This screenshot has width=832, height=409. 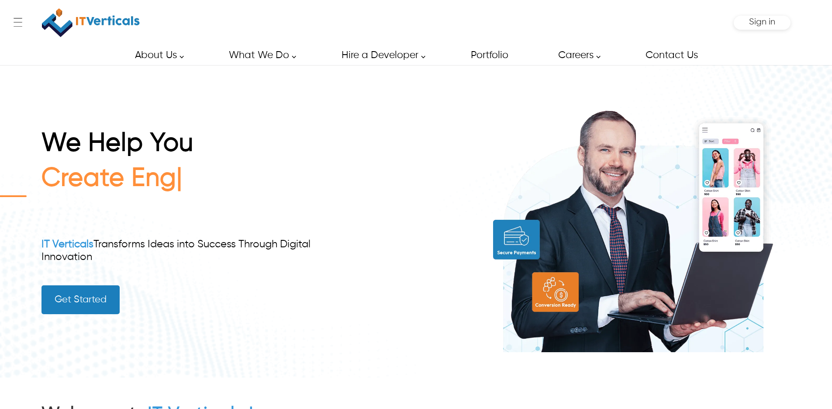 I want to click on h1: We Help You, so click(x=191, y=146).